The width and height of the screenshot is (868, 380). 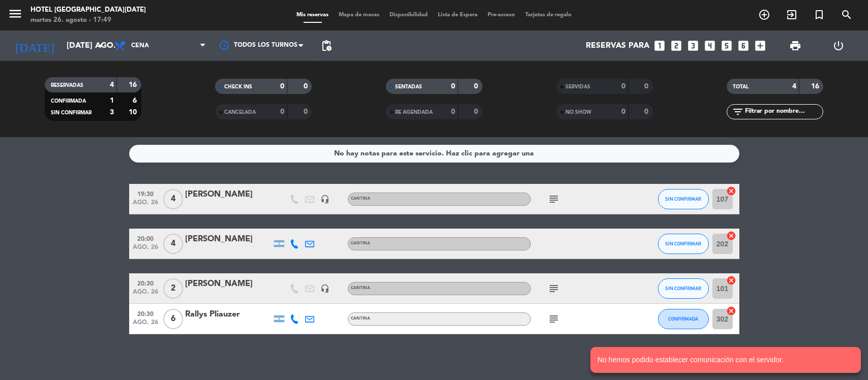 What do you see at coordinates (693, 46) in the screenshot?
I see `i: looks_3` at bounding box center [693, 46].